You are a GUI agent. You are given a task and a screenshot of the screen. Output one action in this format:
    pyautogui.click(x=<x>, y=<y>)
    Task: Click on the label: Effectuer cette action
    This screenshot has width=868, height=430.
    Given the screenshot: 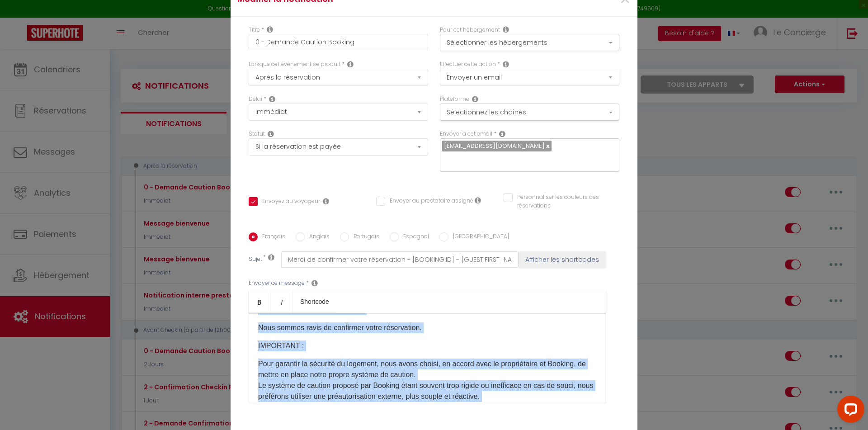 What is the action you would take?
    pyautogui.click(x=468, y=64)
    